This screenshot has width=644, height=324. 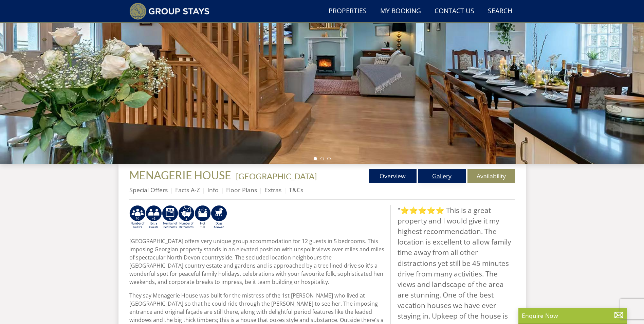 I want to click on img: AD_4nXeEipi_F3q1Yj6bZlze3jEsUK6_7_3WtbLY1mWTnHN9JZSYYFCQEDZx02JbD7SocKMjZ8qjPHIa5G67Ebl9iTbBrBR15..., so click(x=219, y=217).